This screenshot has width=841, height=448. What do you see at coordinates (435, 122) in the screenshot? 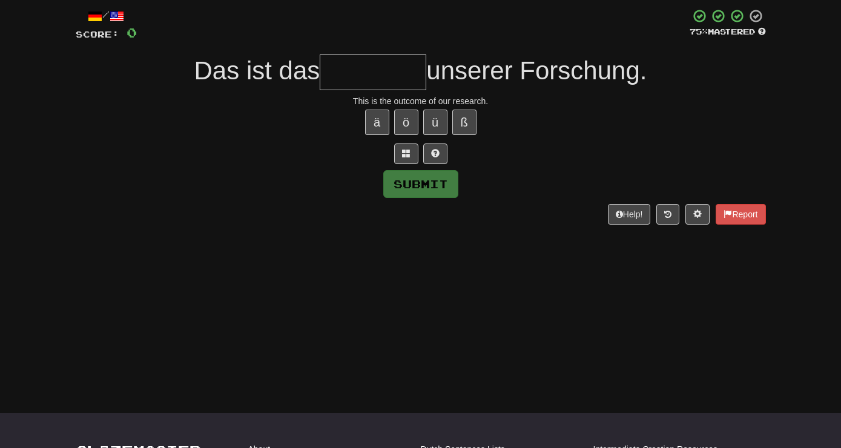
I see `button: ü` at bounding box center [435, 122].